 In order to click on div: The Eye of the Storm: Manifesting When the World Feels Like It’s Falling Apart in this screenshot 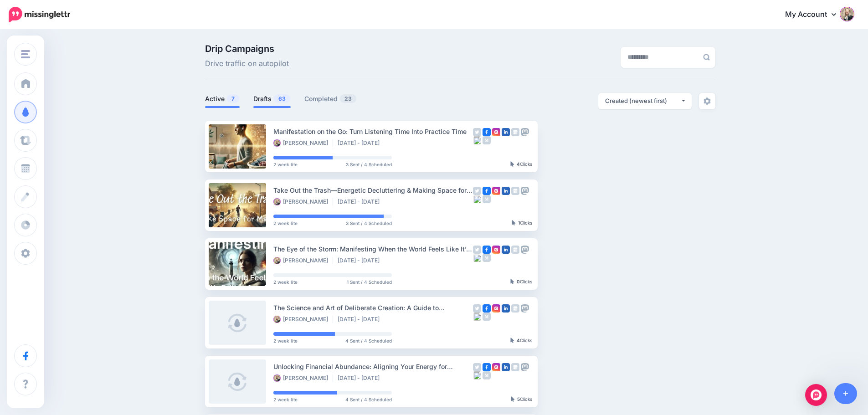, I will do `click(374, 249)`.